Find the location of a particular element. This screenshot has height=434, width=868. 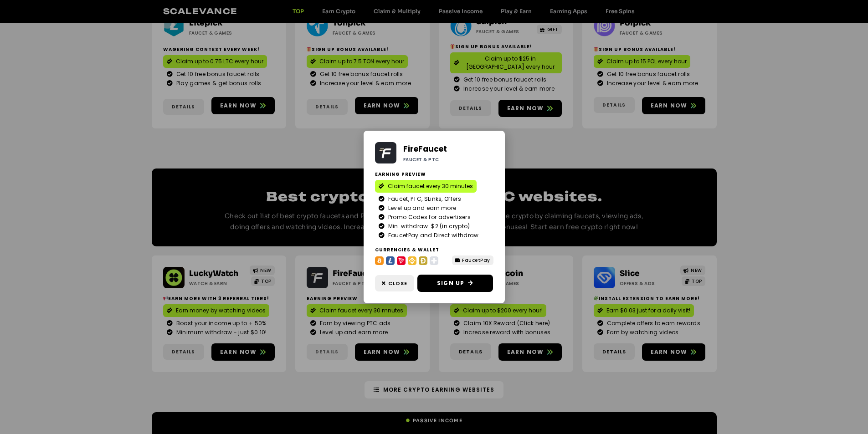

span: Close is located at coordinates (398, 283).